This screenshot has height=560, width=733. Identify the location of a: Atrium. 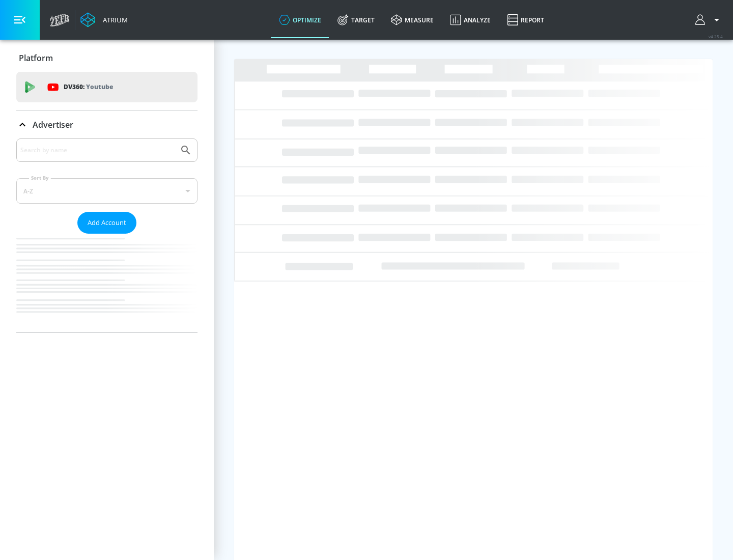
(104, 20).